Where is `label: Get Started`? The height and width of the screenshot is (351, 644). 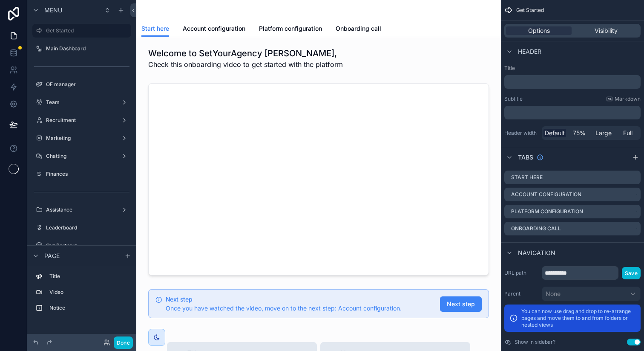 label: Get Started is located at coordinates (86, 31).